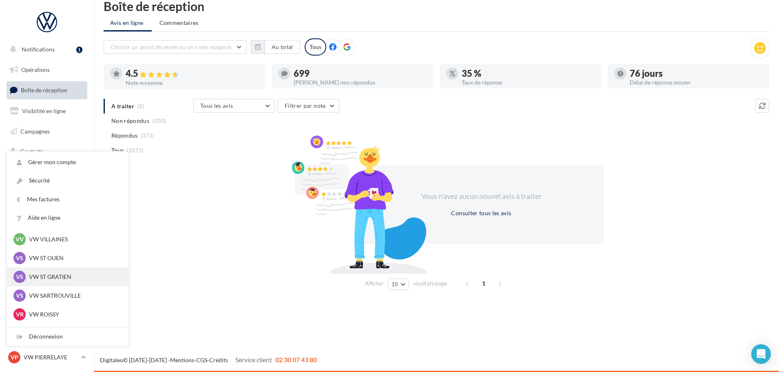 The height and width of the screenshot is (372, 779). What do you see at coordinates (202, 359) in the screenshot?
I see `a: CGS` at bounding box center [202, 359].